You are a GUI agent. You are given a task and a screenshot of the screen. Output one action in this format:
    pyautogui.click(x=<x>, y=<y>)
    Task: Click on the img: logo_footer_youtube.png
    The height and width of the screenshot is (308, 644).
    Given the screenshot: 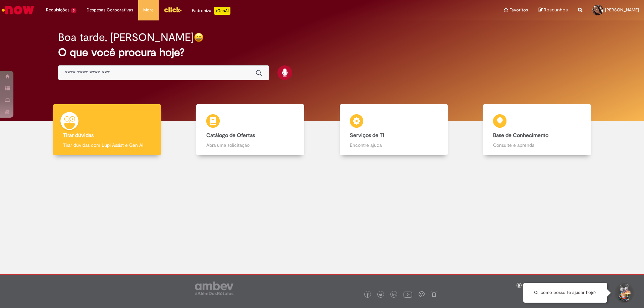 What is the action you would take?
    pyautogui.click(x=408, y=294)
    